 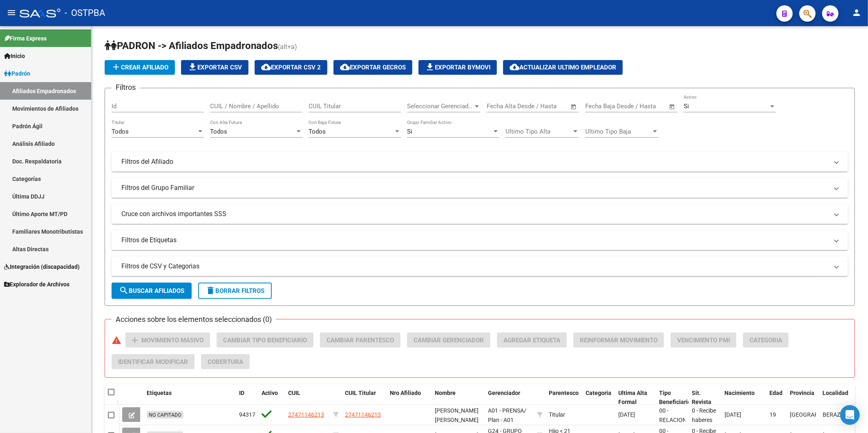 What do you see at coordinates (153, 362) in the screenshot?
I see `span: Identificar Modificar` at bounding box center [153, 362].